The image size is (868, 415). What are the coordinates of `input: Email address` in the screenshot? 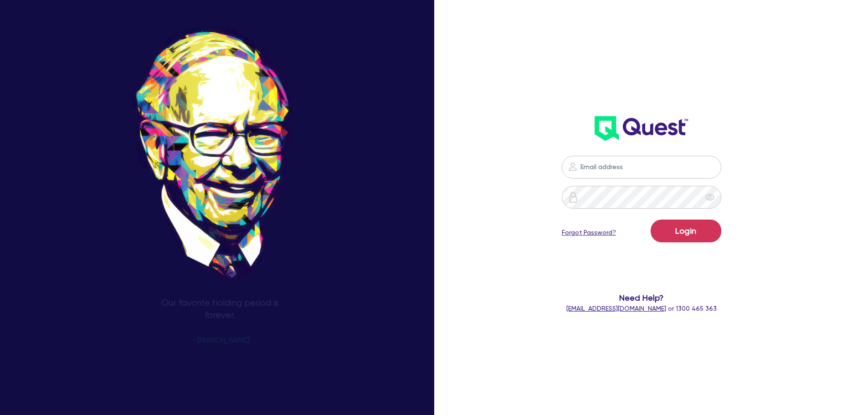 It's located at (642, 167).